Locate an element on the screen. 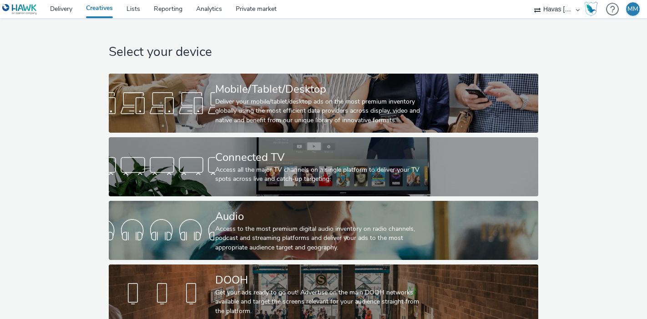 The width and height of the screenshot is (647, 319). div: Get your ads ready to go out! Advertise on the main DOOH networks available and target the screen... is located at coordinates (322, 302).